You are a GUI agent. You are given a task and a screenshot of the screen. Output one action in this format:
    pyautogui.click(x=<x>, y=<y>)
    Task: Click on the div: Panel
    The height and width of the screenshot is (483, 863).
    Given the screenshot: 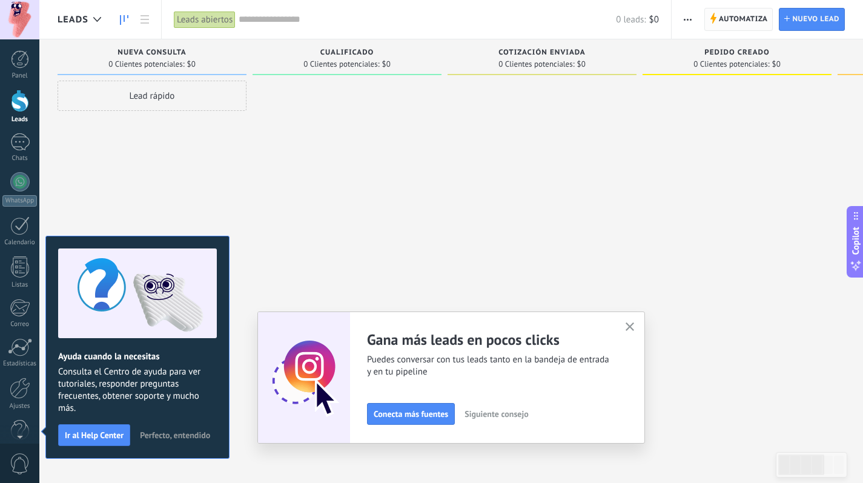 What is the action you would take?
    pyautogui.click(x=20, y=76)
    